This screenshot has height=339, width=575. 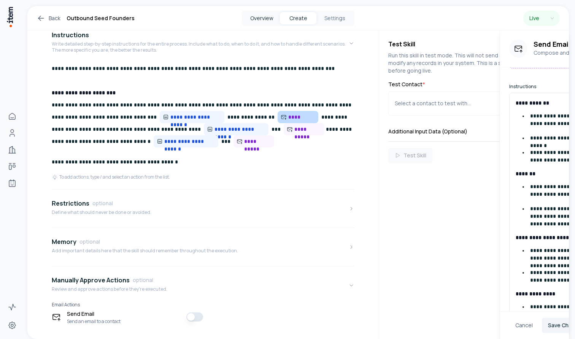 What do you see at coordinates (64, 242) in the screenshot?
I see `h4: Memory` at bounding box center [64, 242].